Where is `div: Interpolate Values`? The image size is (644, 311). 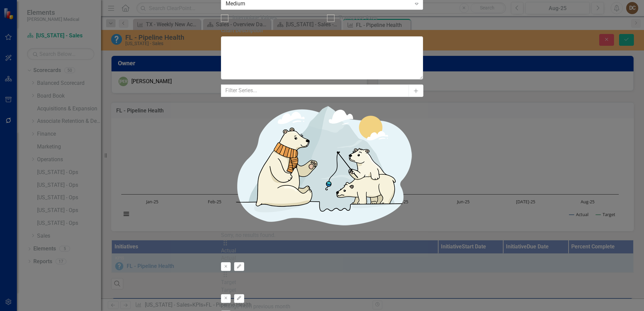 div: Interpolate Values is located at coordinates (255, 18).